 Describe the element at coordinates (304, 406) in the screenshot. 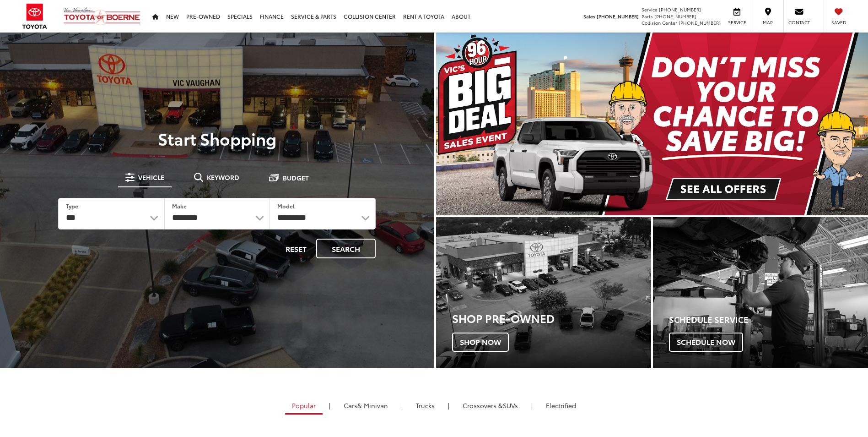

I see `a: Popular` at that location.